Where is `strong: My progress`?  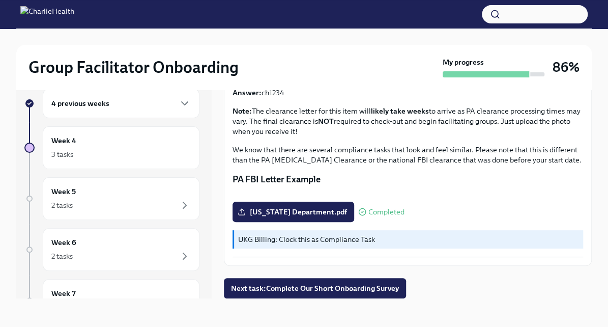 strong: My progress is located at coordinates (463, 62).